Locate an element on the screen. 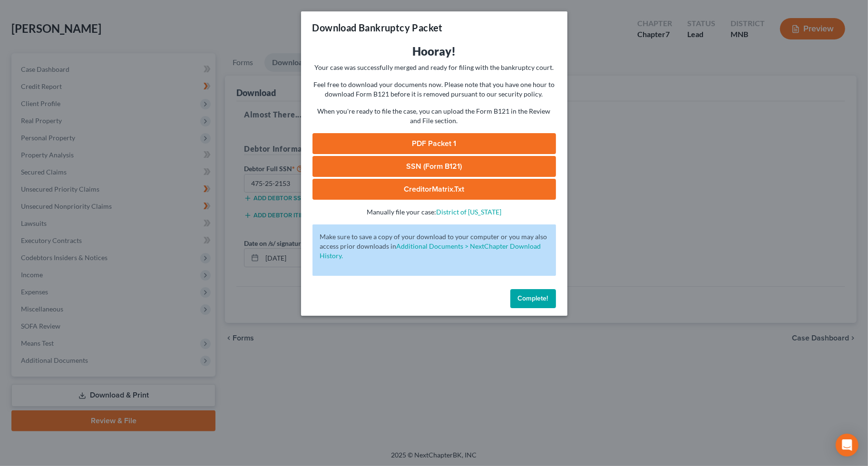 The height and width of the screenshot is (466, 868). p: Manually file your case: is located at coordinates (434, 212).